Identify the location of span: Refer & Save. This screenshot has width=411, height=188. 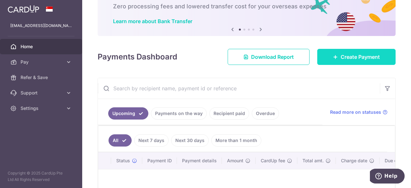
(42, 77).